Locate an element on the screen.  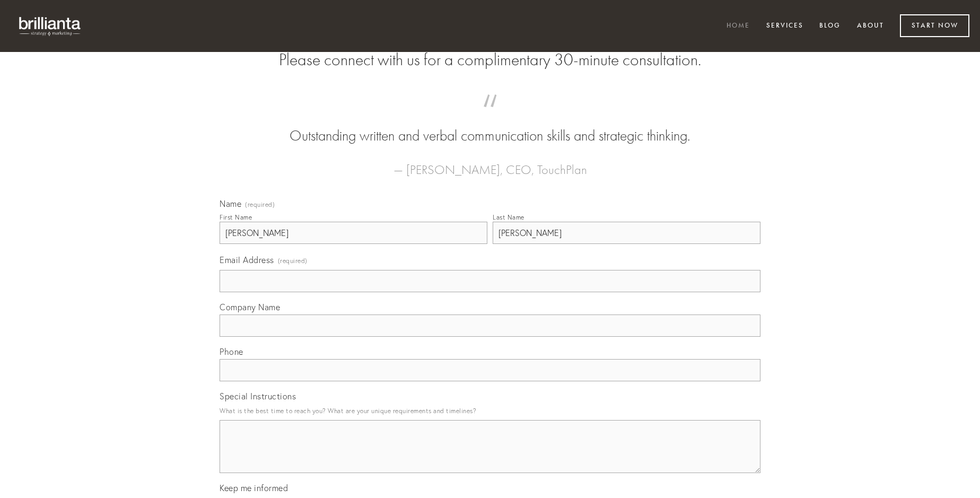
a: About is located at coordinates (870, 26).